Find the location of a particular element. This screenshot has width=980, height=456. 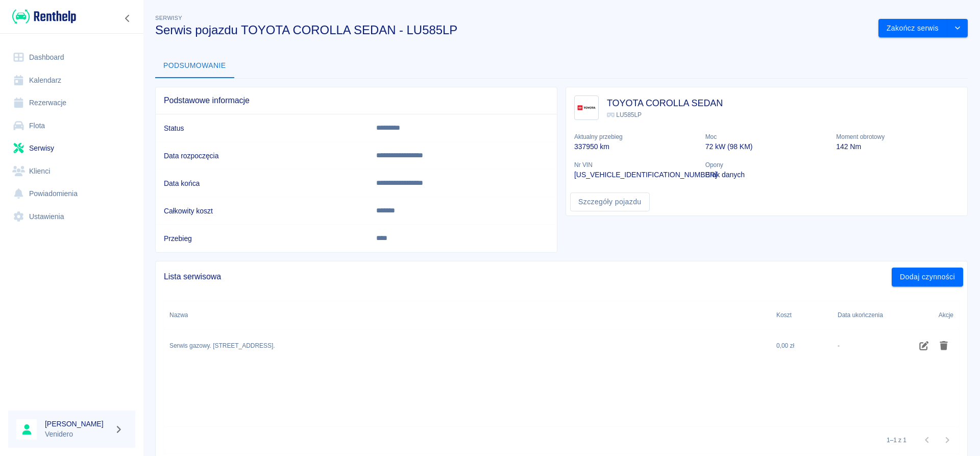

p: Nr VIN is located at coordinates (636, 165).